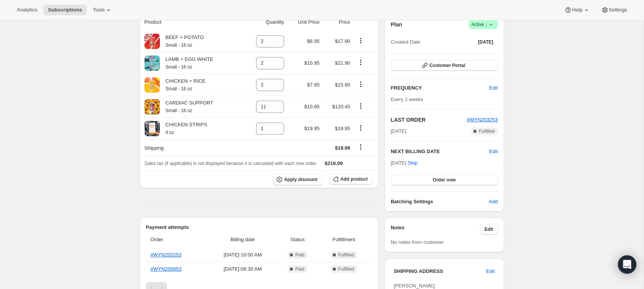  Describe the element at coordinates (313, 85) in the screenshot. I see `span: $7.95` at that location.